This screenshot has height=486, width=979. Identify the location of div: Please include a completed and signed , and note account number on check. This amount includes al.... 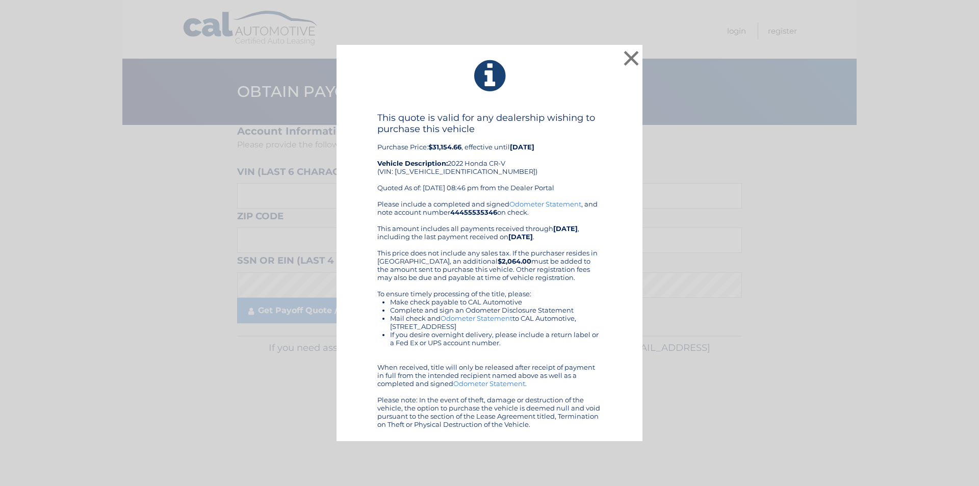
(489, 314).